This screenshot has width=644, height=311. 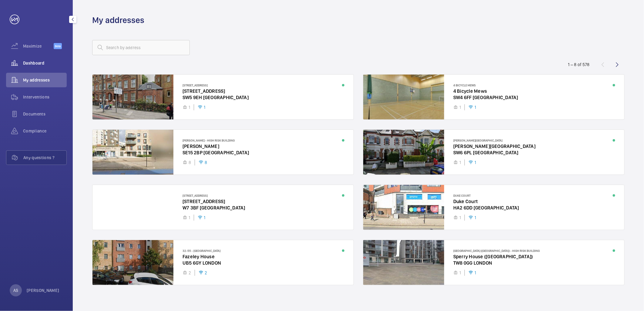 What do you see at coordinates (58, 46) in the screenshot?
I see `span: Beta` at bounding box center [58, 46].